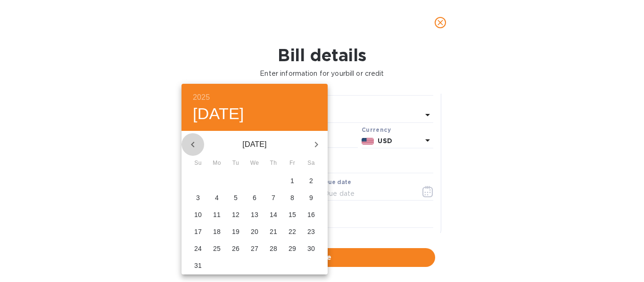 Image resolution: width=644 pixels, height=282 pixels. What do you see at coordinates (292, 232) in the screenshot?
I see `button: 22` at bounding box center [292, 232].